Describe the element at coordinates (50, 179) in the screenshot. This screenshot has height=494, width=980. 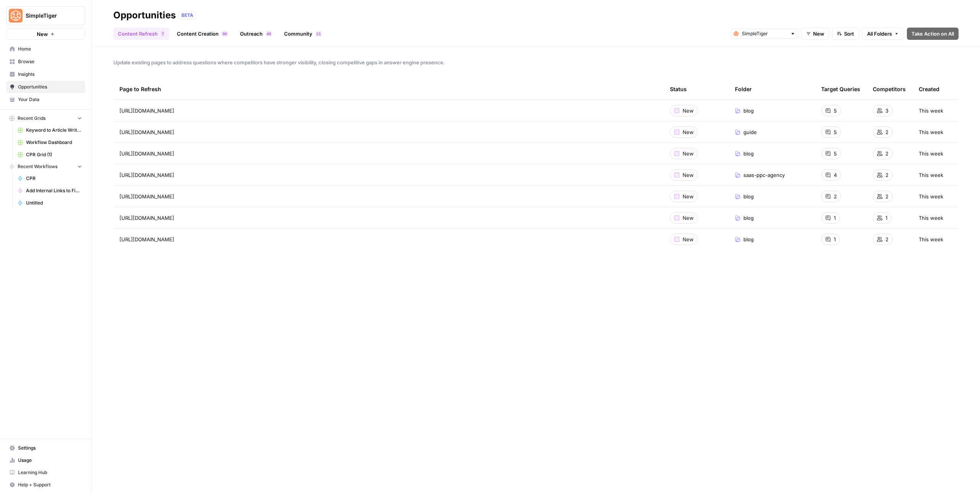
I see `a: CPR` at that location.